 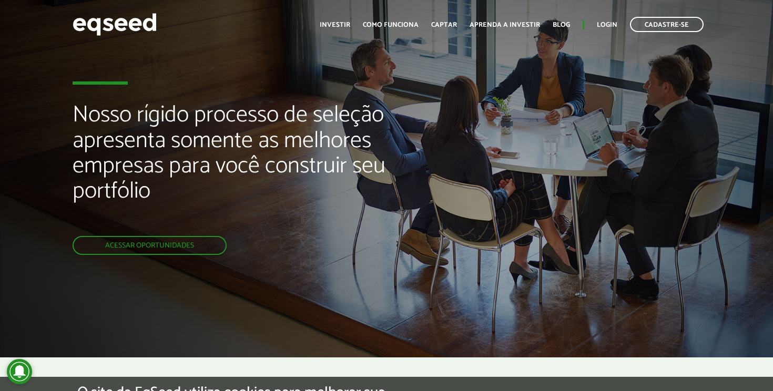 I want to click on img: EqSeed, so click(x=115, y=24).